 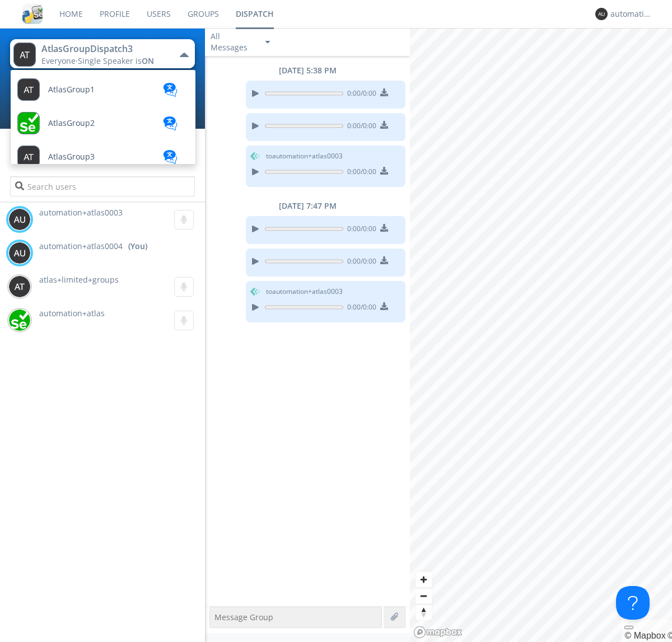 I want to click on ul: AtlasGroupDispatch3Everyone·Single Speaker isON, so click(x=103, y=117).